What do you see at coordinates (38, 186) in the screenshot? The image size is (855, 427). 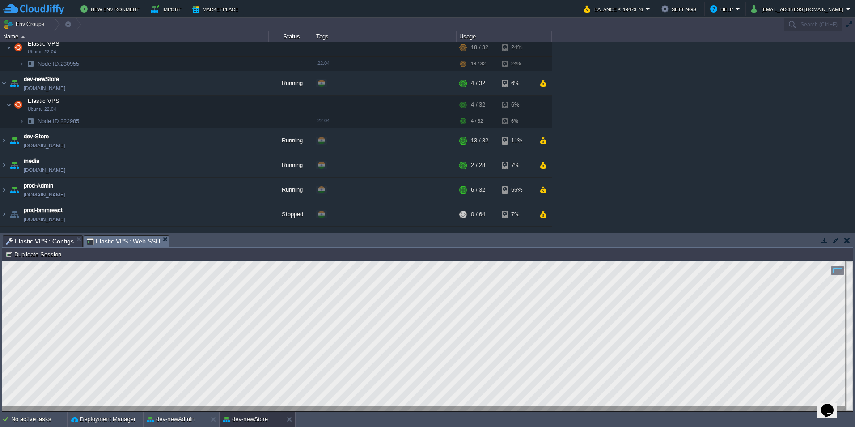 I see `span: prod-Admin` at bounding box center [38, 186].